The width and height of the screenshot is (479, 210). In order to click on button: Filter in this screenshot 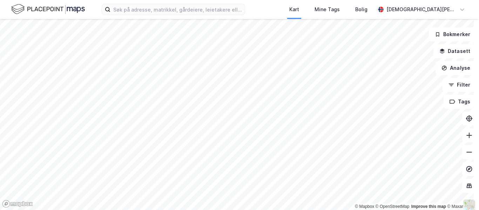, I will do `click(460, 85)`.